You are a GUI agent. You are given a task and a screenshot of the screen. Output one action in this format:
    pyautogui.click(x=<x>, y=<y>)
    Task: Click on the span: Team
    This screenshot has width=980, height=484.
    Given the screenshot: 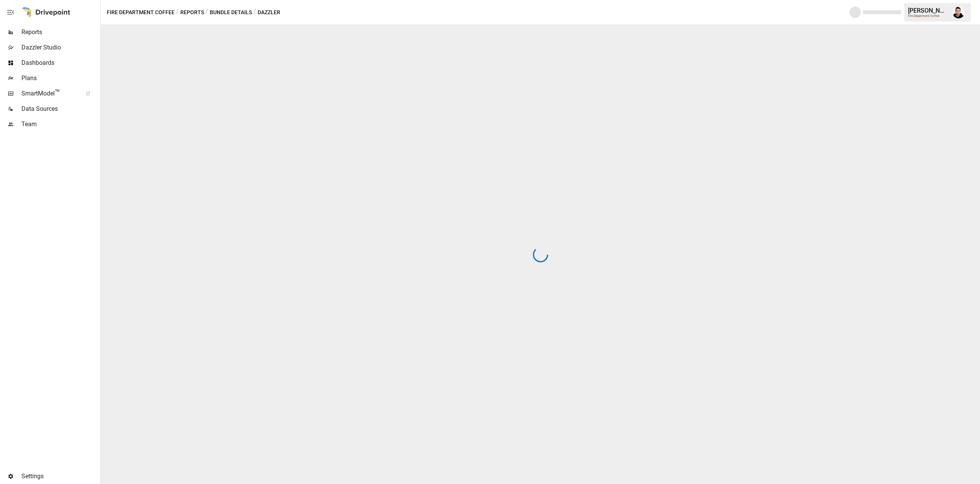 What is the action you would take?
    pyautogui.click(x=60, y=124)
    